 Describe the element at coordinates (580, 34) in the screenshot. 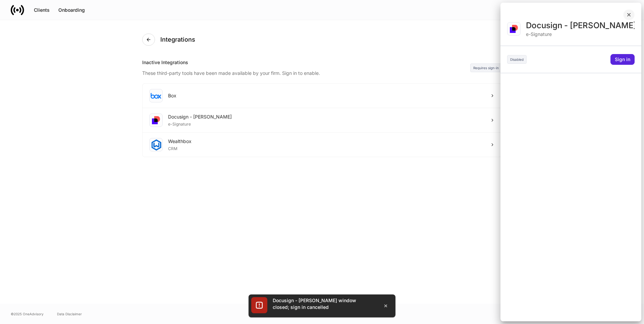

I see `div: e-Signature` at that location.